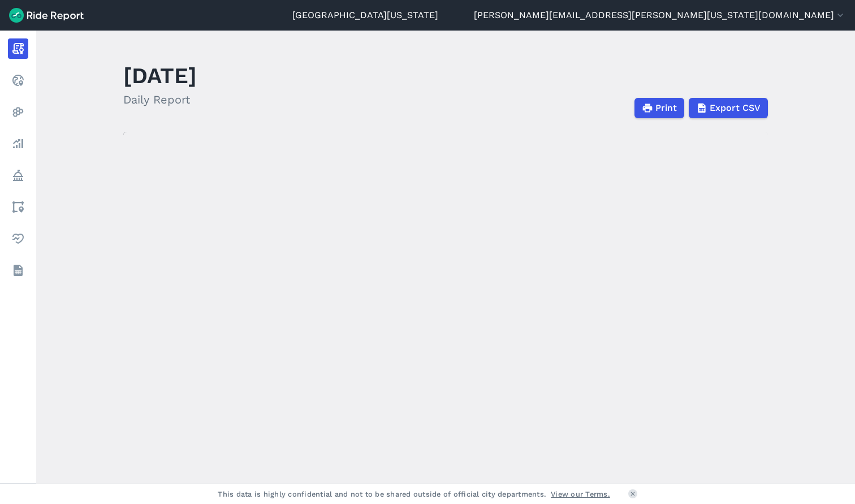  Describe the element at coordinates (666, 108) in the screenshot. I see `span: Print` at that location.